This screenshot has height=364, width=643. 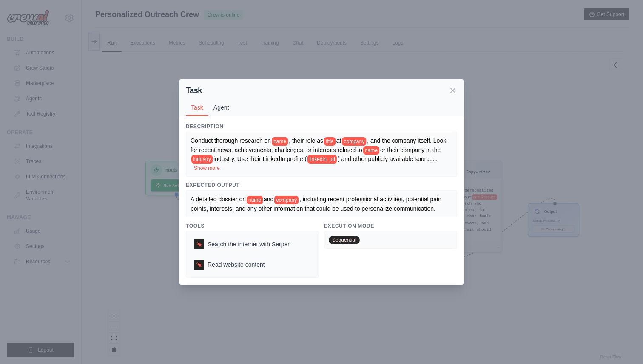 I want to click on h2: Task, so click(x=194, y=91).